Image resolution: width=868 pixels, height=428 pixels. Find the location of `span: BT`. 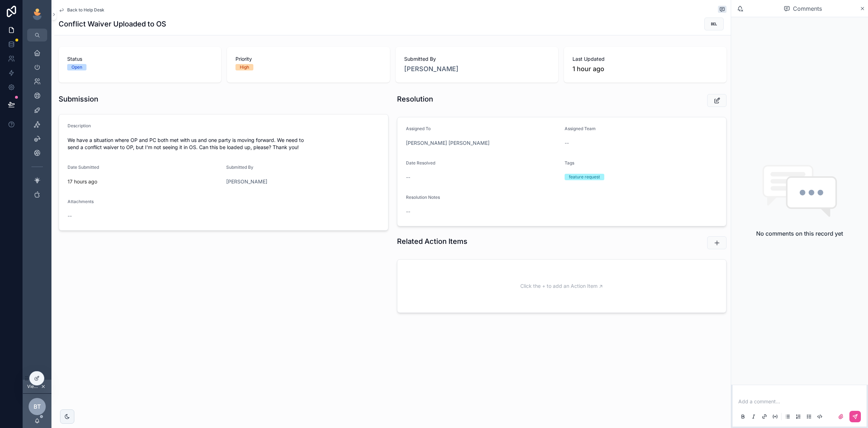

span: BT is located at coordinates (37, 406).